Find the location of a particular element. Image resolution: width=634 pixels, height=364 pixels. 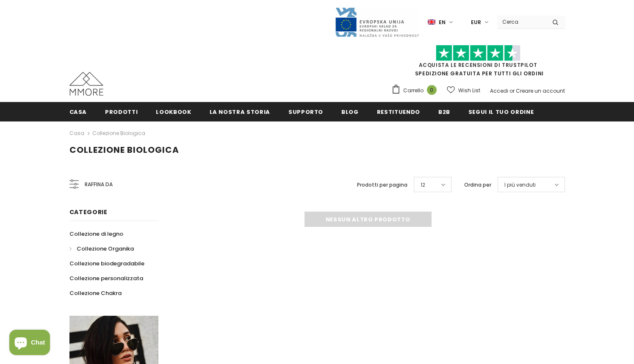

a: La nostra storia is located at coordinates (240, 111).